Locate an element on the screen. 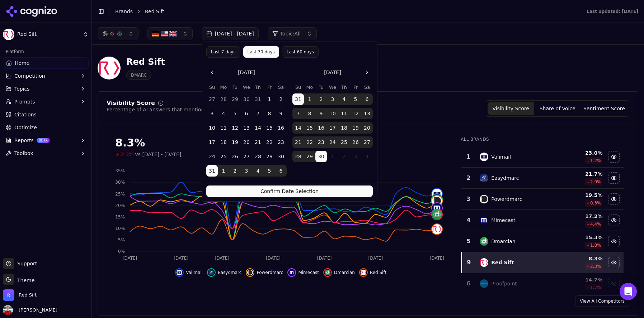 This screenshot has width=644, height=318. span: 1.8 % is located at coordinates (595, 246).